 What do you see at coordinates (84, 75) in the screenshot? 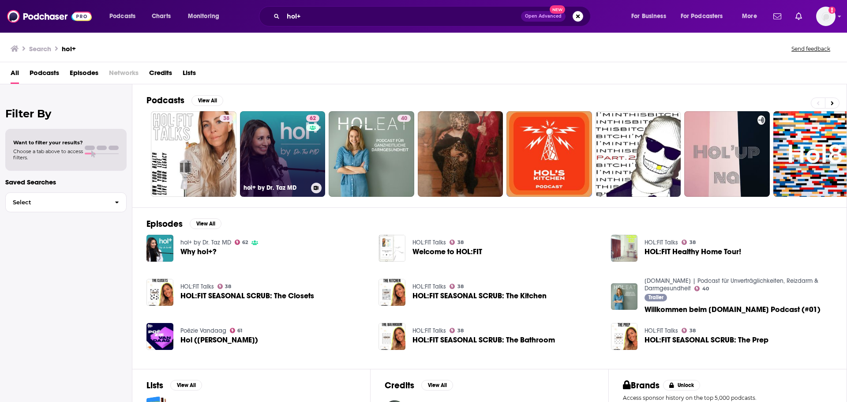
I see `span: Episodes` at bounding box center [84, 75].